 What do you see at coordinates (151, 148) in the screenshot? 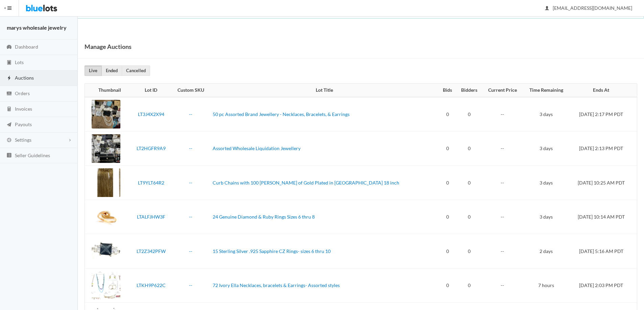
I see `a: LT2HGFR9A9` at bounding box center [151, 148].